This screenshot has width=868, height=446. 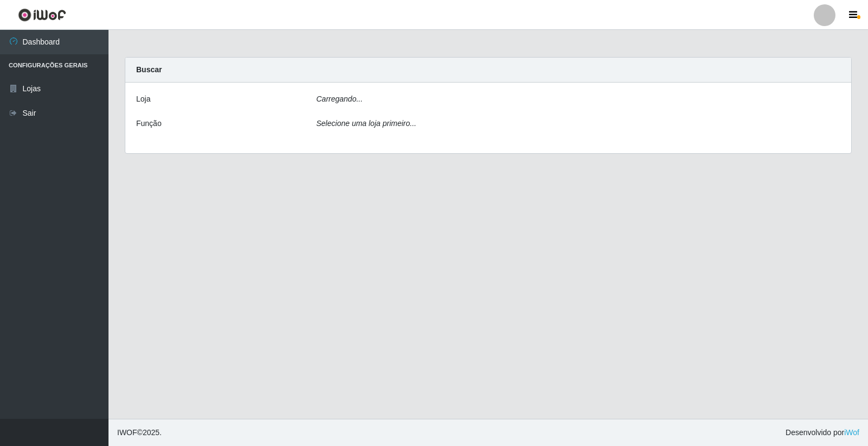 What do you see at coordinates (149, 123) in the screenshot?
I see `label: Função` at bounding box center [149, 123].